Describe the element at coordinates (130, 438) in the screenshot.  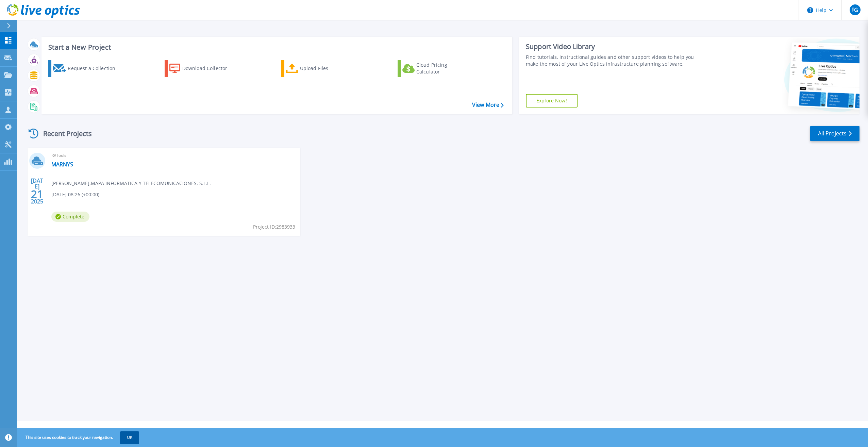
I see `button: OK` at that location.